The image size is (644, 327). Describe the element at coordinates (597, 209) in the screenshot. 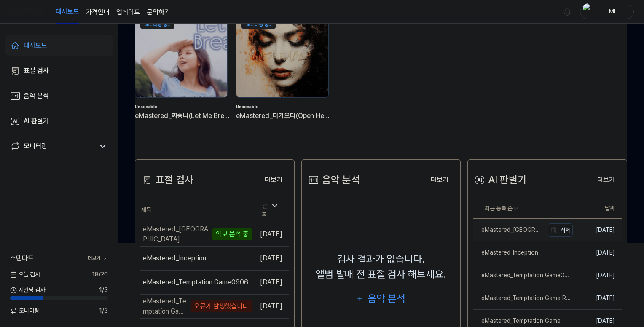

I see `th: 날짜` at that location.